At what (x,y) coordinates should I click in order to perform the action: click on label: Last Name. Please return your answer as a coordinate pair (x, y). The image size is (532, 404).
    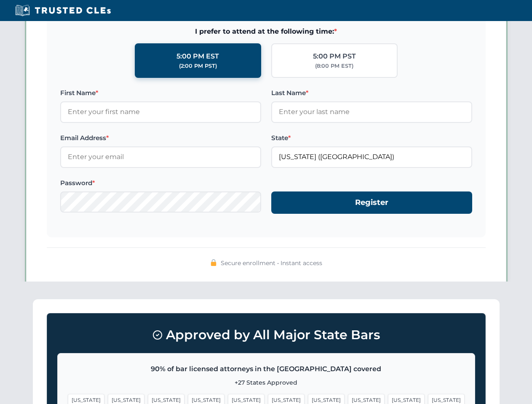
    Looking at the image, I should click on (372, 93).